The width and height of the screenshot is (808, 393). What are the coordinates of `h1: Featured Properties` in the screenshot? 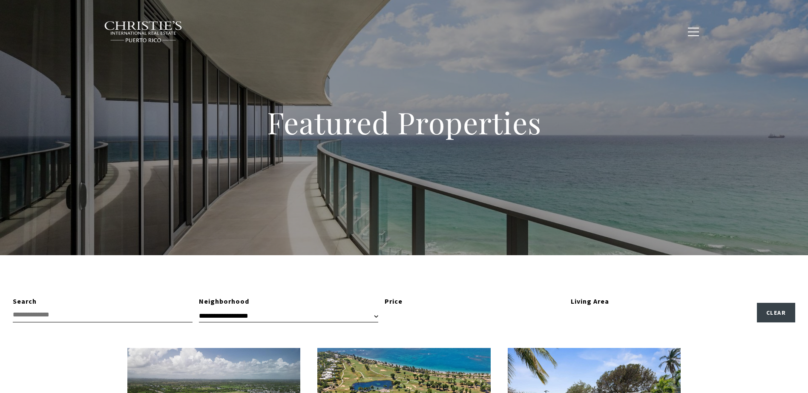 It's located at (404, 123).